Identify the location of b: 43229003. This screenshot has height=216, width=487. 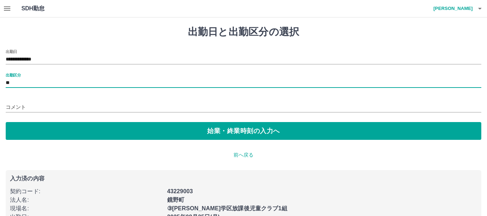
(180, 191).